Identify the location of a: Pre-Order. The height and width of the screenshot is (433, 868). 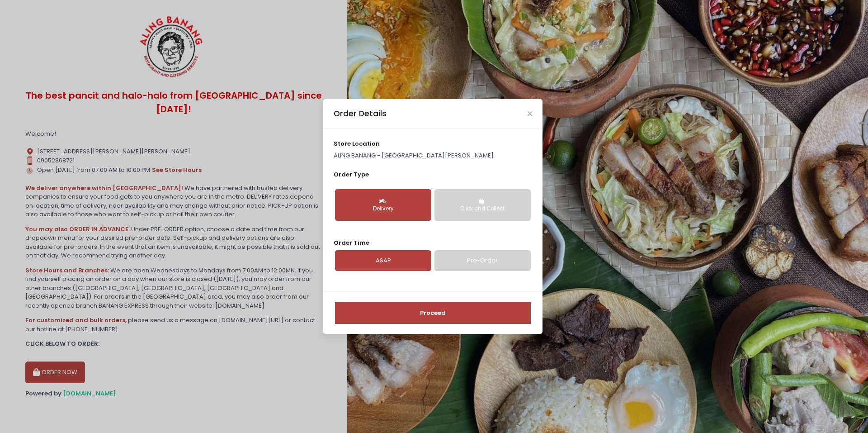
(482, 261).